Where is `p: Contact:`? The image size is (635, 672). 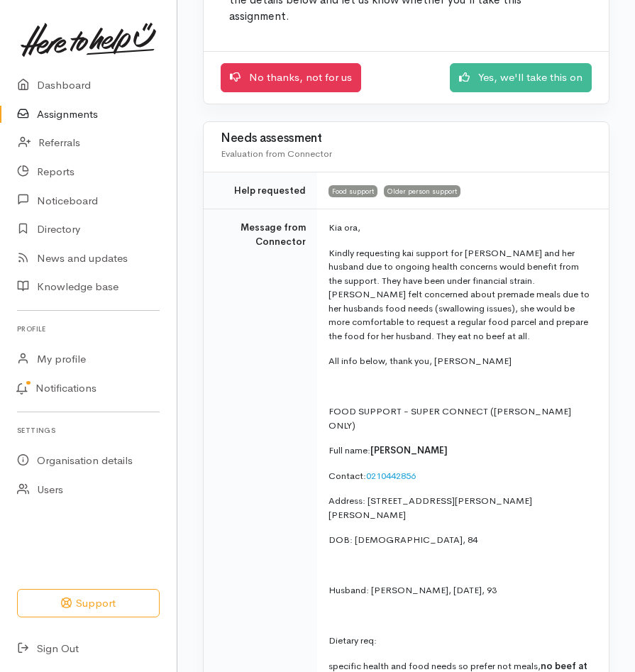 p: Contact: is located at coordinates (460, 477).